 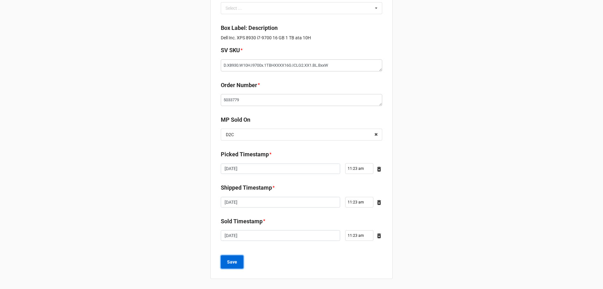 What do you see at coordinates (239, 85) in the screenshot?
I see `label: Order Number` at bounding box center [239, 85].